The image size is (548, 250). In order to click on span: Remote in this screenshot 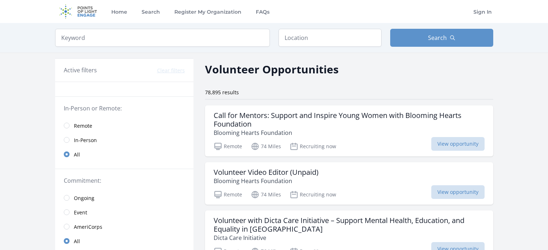, I will do `click(83, 126)`.